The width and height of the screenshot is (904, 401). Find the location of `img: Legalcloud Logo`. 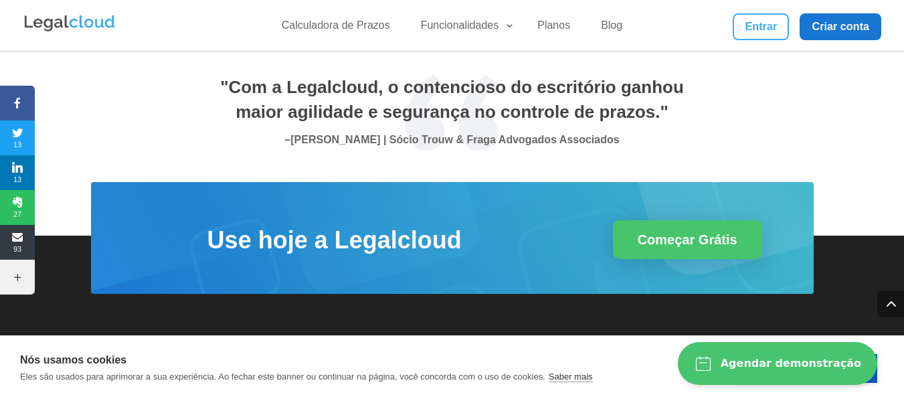

img: Legalcloud Logo is located at coordinates (70, 23).